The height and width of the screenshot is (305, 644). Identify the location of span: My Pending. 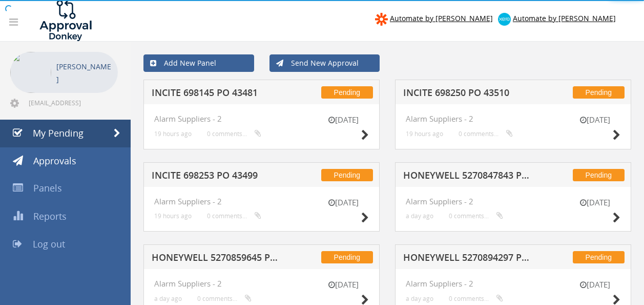
(58, 133).